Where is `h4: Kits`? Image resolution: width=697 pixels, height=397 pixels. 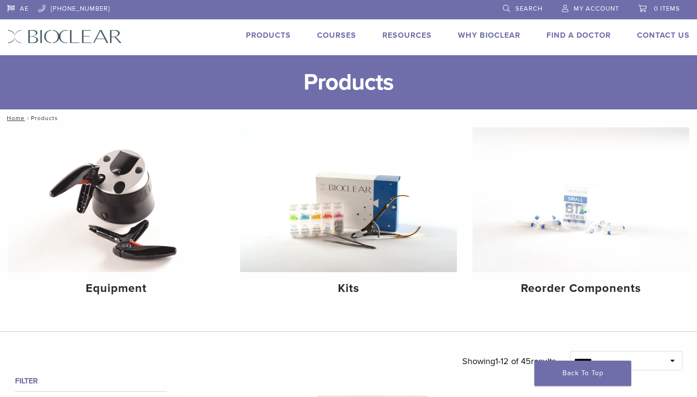
h4: Kits is located at coordinates (349, 289).